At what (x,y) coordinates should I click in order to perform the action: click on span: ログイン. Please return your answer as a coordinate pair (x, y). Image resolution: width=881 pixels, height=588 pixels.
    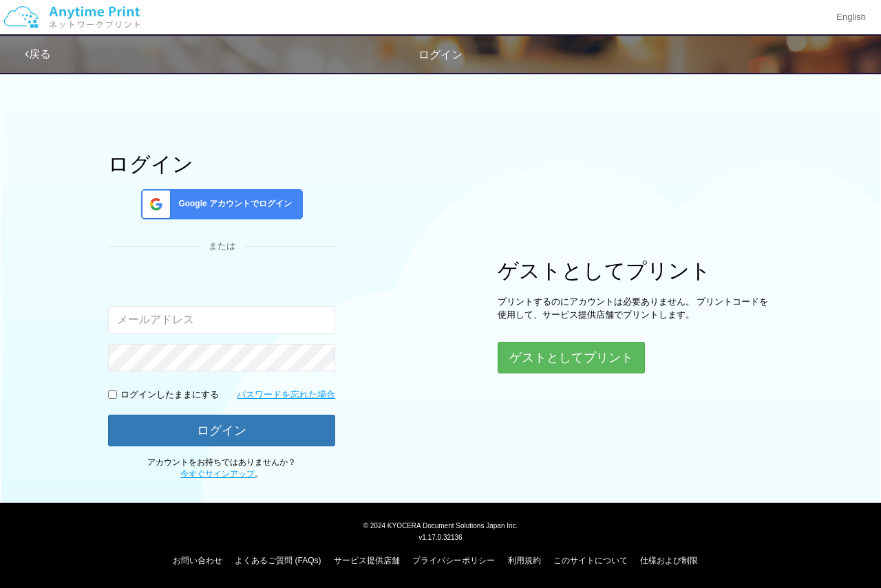
    Looking at the image, I should click on (440, 54).